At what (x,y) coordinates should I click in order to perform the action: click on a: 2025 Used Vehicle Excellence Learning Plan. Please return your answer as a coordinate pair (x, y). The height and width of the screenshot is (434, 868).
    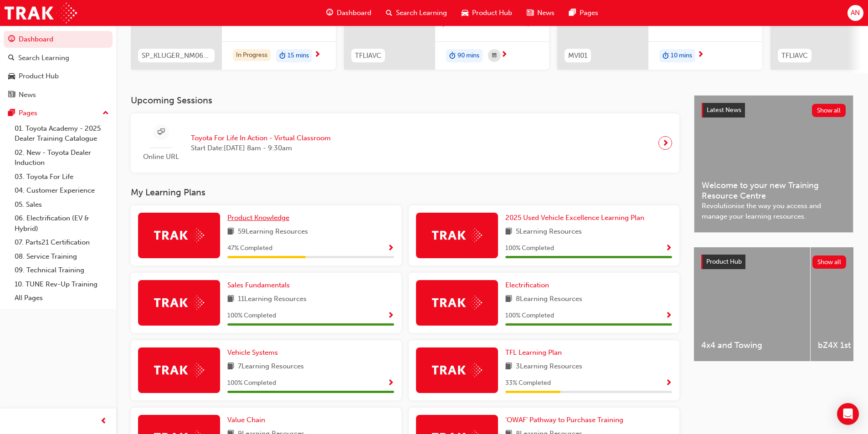
    Looking at the image, I should click on (576, 218).